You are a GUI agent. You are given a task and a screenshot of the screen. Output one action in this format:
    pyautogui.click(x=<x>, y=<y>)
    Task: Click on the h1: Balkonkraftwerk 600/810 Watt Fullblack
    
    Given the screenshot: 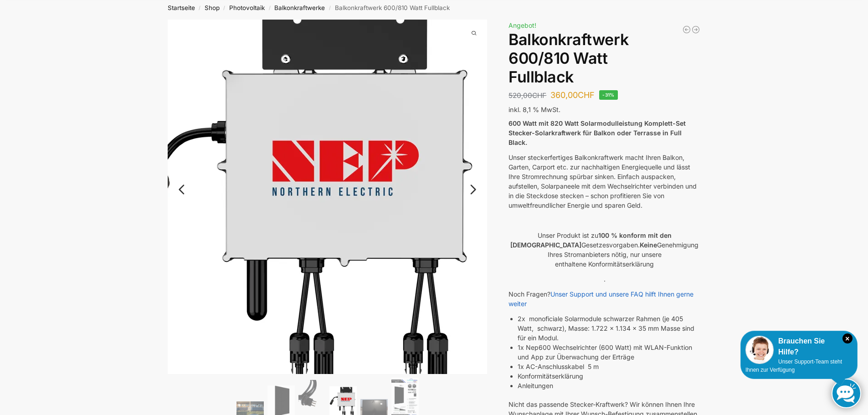 What is the action you would take?
    pyautogui.click(x=604, y=58)
    